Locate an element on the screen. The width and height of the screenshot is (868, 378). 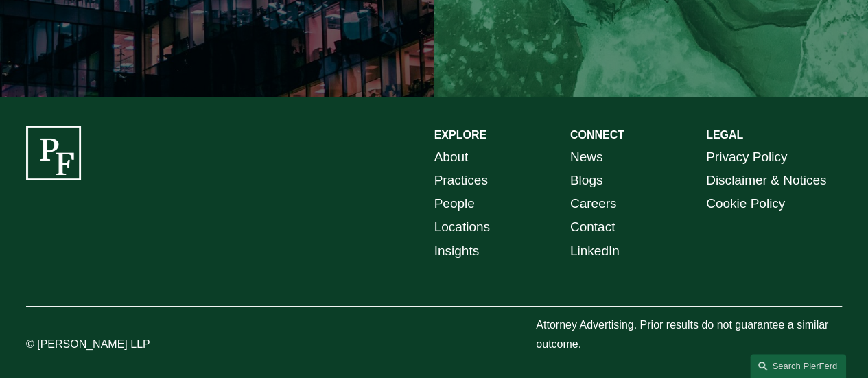
p: Attorney Advertising. Prior results do not guarantee a similar outcome. is located at coordinates (689, 335).